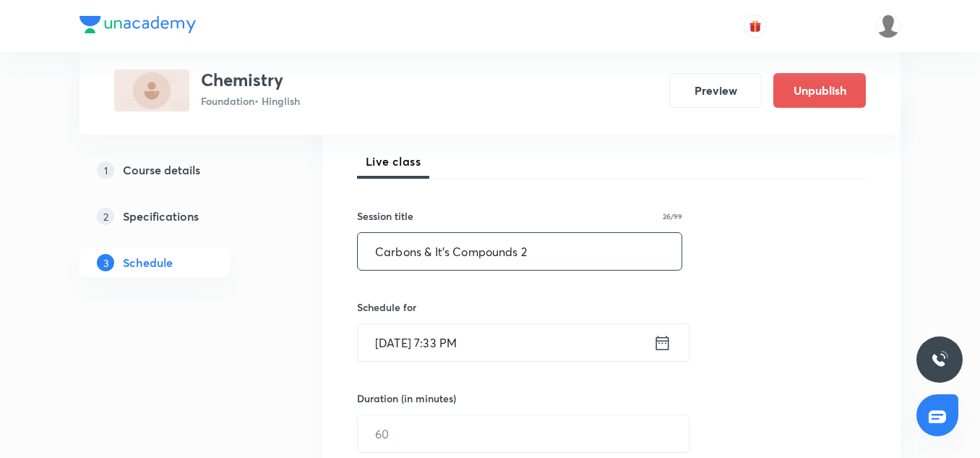  I want to click on img: 8FDB9D7A-8C3E-4F54-8D98-3CE37FF6A029_plus.png, so click(152, 90).